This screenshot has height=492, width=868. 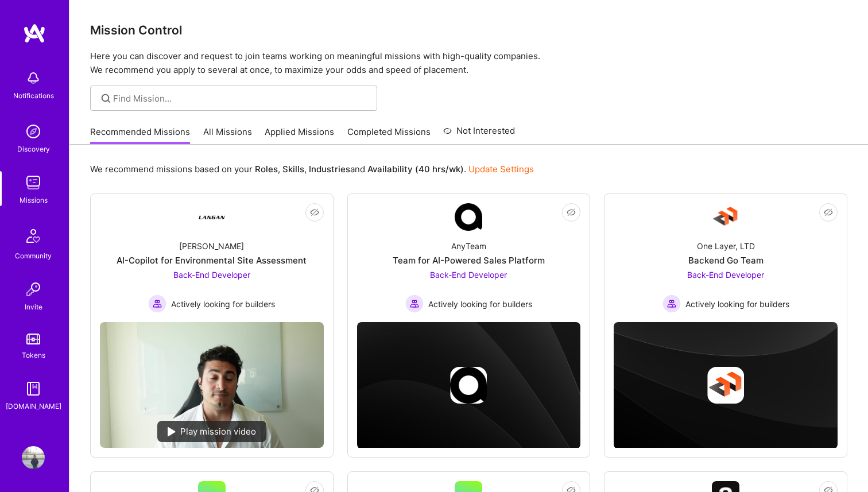 What do you see at coordinates (267, 169) in the screenshot?
I see `b: Roles` at bounding box center [267, 169].